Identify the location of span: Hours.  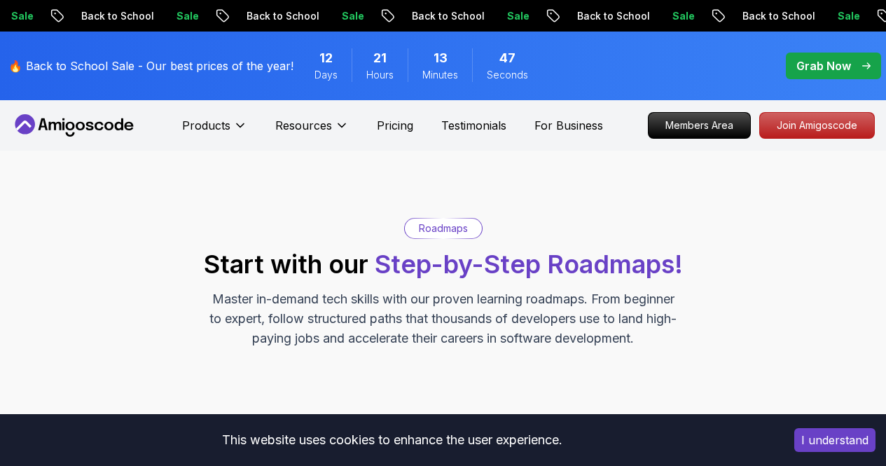
(379, 75).